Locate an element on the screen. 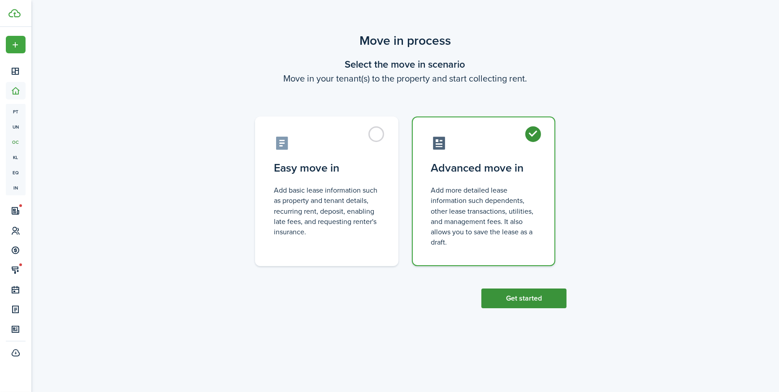 The image size is (779, 392). span: eq is located at coordinates (16, 173).